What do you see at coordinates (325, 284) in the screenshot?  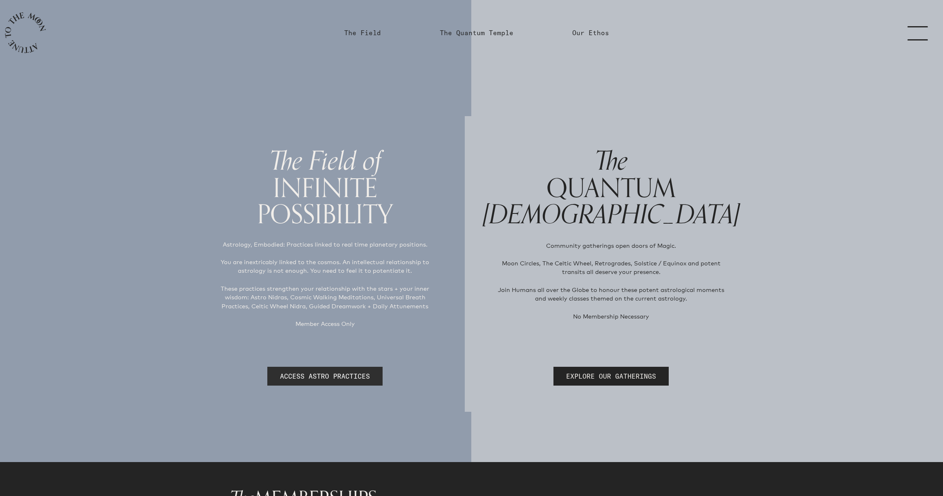 I see `p: Astrology, Embodied: Practices linked to real time planetary positions. You are inextricably link...` at bounding box center [325, 284].